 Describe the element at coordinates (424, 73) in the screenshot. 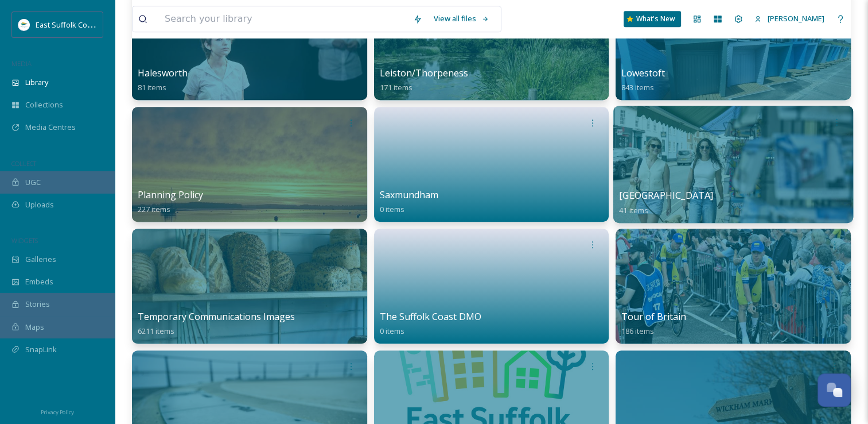

I see `span: Leiston/Thorpeness` at that location.